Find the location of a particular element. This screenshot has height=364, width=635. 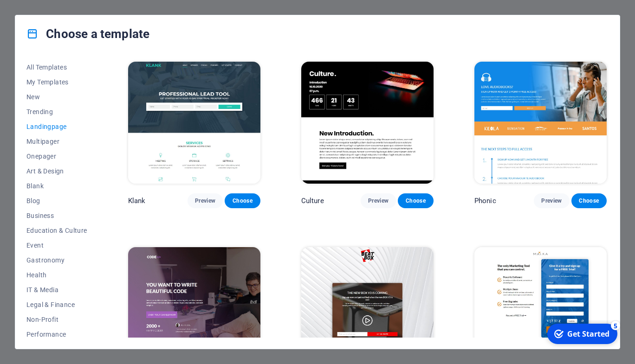

span: Education & Culture is located at coordinates (57, 231).